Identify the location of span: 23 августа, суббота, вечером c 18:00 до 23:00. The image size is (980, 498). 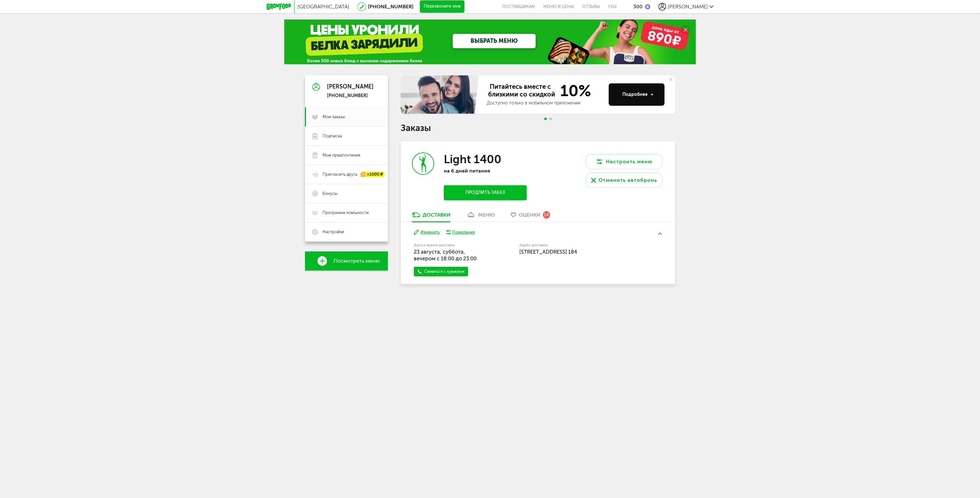
(445, 255).